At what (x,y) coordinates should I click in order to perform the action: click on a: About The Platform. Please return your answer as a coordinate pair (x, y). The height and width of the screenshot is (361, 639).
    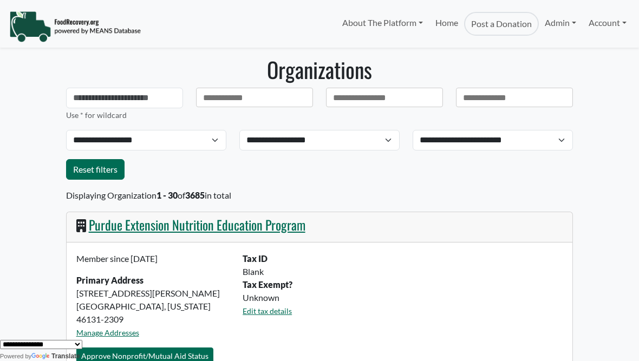
    Looking at the image, I should click on (382, 23).